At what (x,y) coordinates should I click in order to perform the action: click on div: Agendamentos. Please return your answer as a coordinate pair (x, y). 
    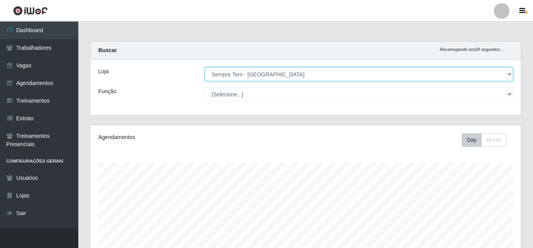
    Looking at the image, I should click on (181, 137).